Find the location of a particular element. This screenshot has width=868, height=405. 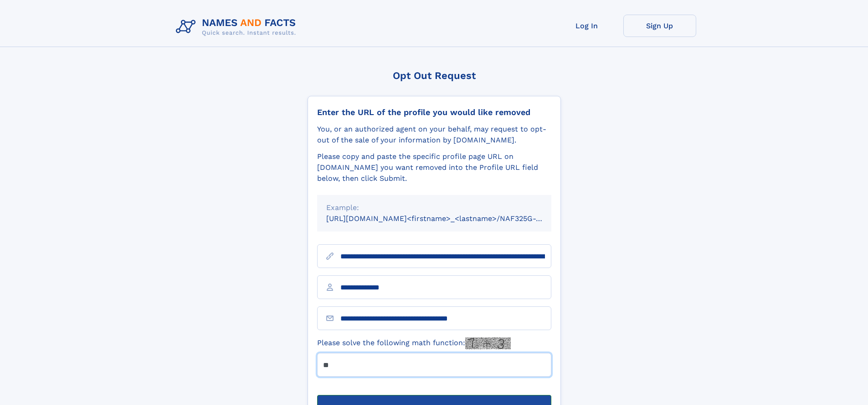

div: Example: is located at coordinates (434, 207).